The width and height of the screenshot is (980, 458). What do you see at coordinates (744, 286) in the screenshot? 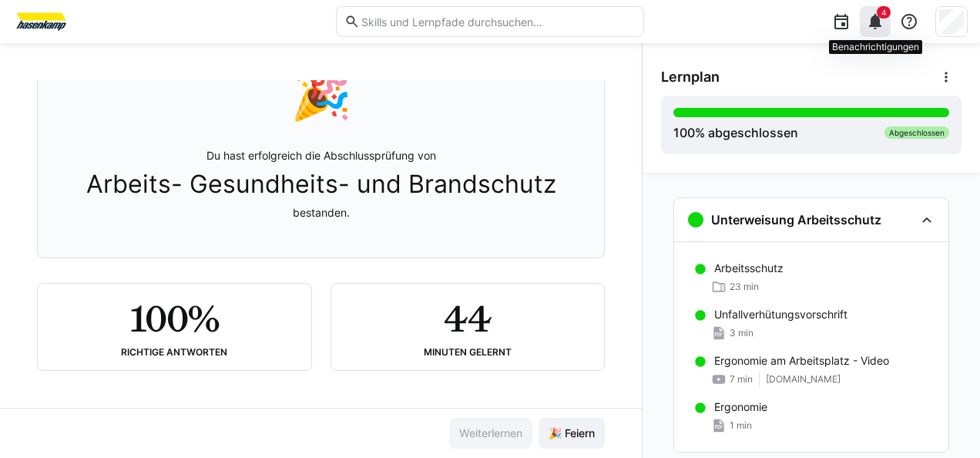
I see `span: 23 min` at bounding box center [744, 286].